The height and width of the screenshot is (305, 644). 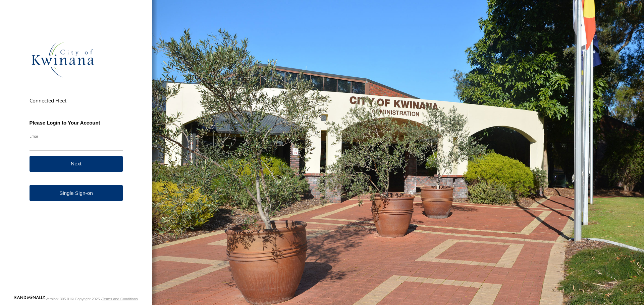 I want to click on button: Next, so click(x=76, y=164).